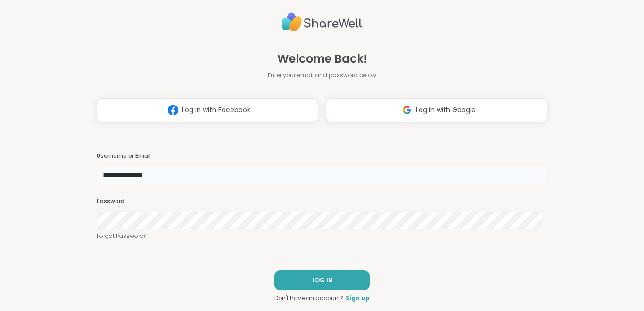 The image size is (644, 311). I want to click on button: Log in with Facebook, so click(208, 110).